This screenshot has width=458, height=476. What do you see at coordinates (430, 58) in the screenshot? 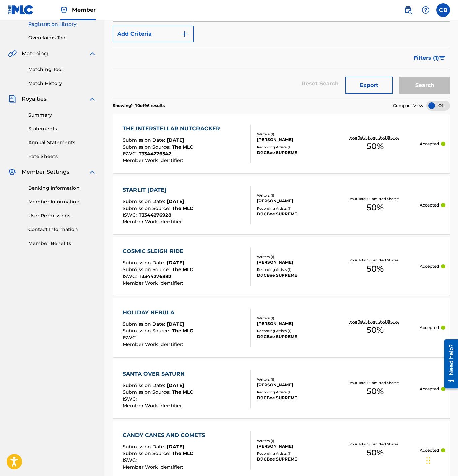
I see `button: Filters (1)` at bounding box center [430, 58].